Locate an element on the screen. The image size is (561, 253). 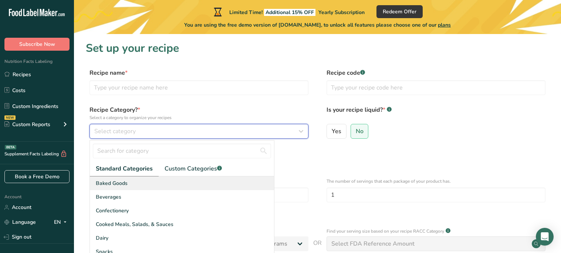
span: Beverages is located at coordinates (108, 197).